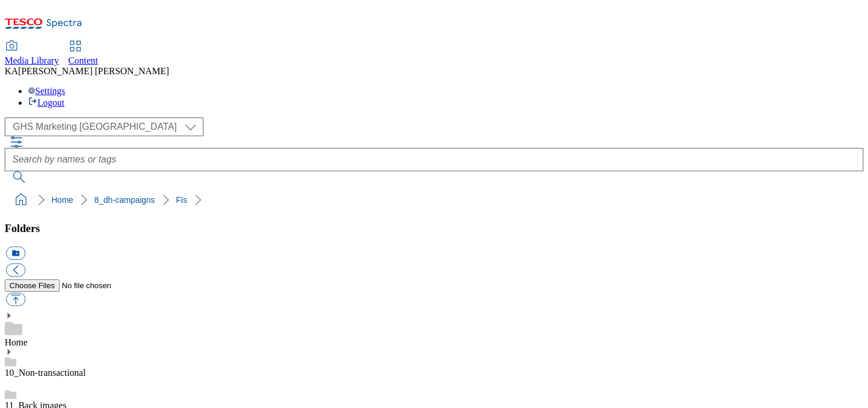  Describe the element at coordinates (32, 60) in the screenshot. I see `span: Media Library` at that location.